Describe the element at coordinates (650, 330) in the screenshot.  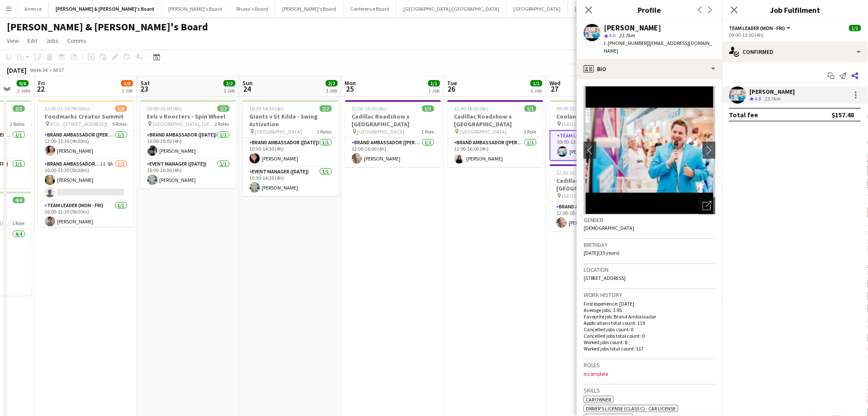
I see `p: Cancelled jobs count: 0` at that location.